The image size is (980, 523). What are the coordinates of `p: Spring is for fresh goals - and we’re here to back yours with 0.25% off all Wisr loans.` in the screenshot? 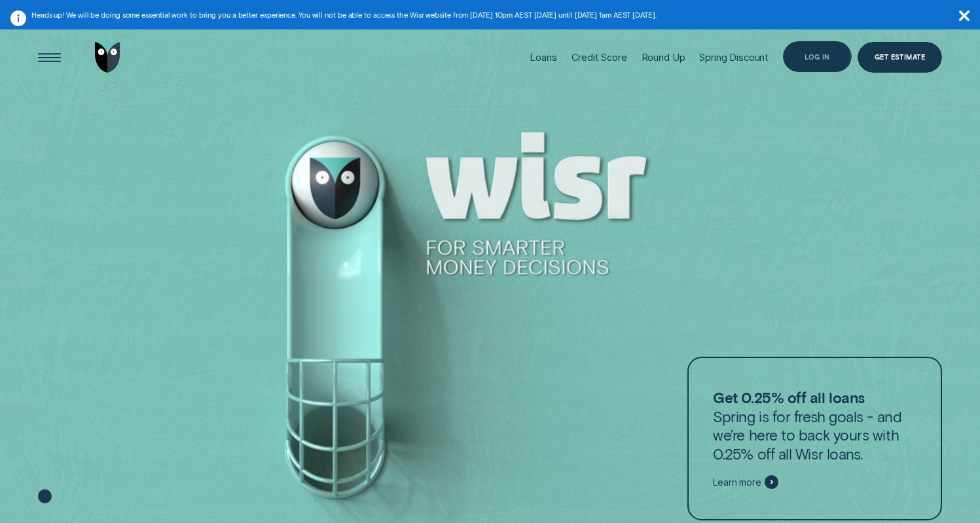 It's located at (815, 425).